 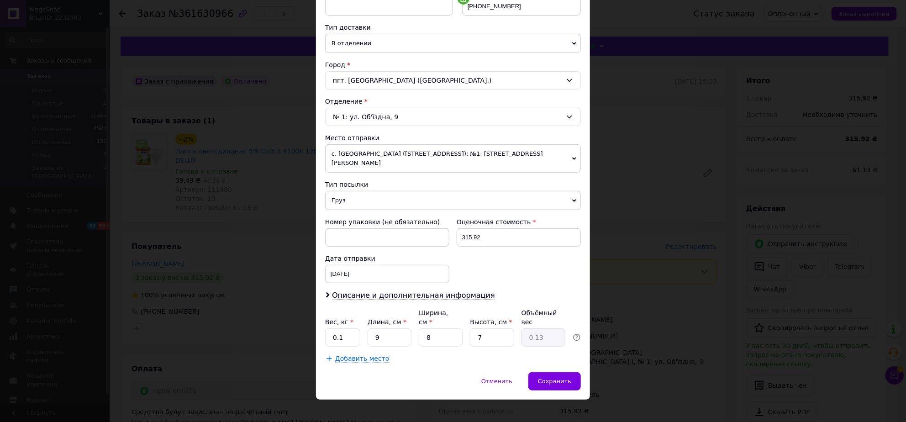 What do you see at coordinates (362, 358) in the screenshot?
I see `span: Добавить место` at bounding box center [362, 358].